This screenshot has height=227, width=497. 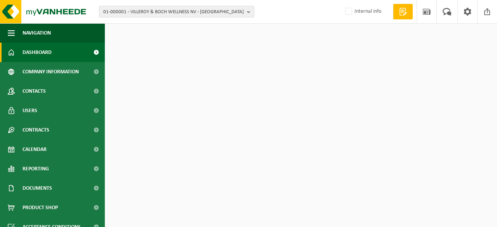 What do you see at coordinates (36, 33) in the screenshot?
I see `span: Navigation` at bounding box center [36, 33].